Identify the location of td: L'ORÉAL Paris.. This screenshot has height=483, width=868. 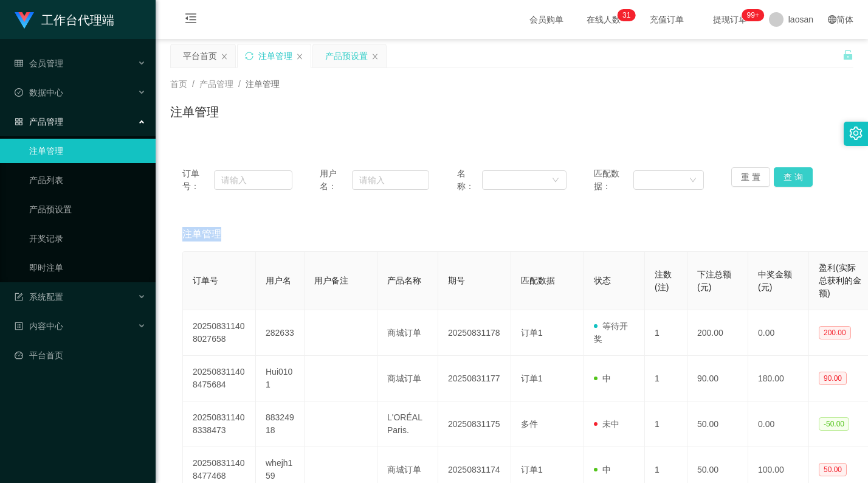
(408, 424).